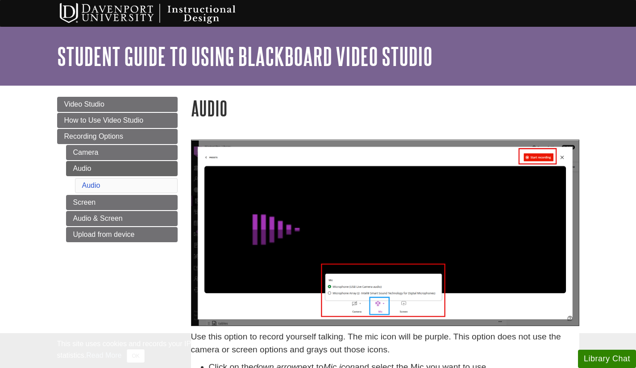 This screenshot has height=368, width=636. What do you see at coordinates (84, 104) in the screenshot?
I see `span: Video Studio` at bounding box center [84, 104].